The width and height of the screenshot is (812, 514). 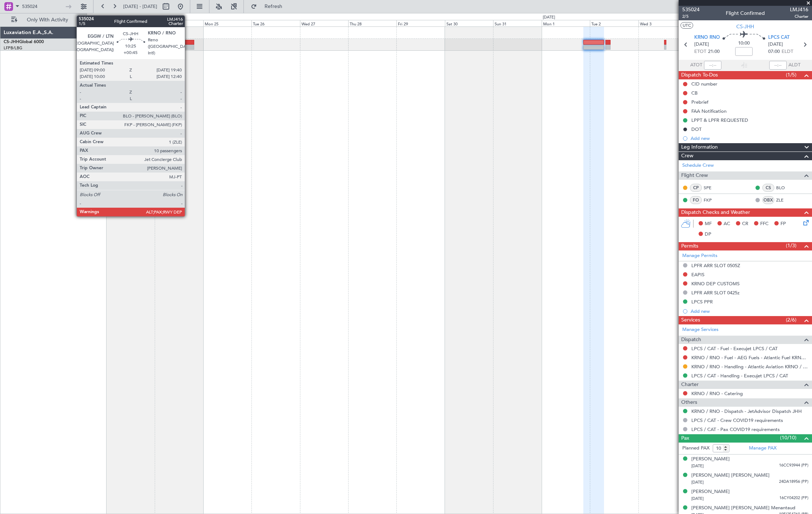 I want to click on span: 16CY04202 (PP), so click(x=794, y=498).